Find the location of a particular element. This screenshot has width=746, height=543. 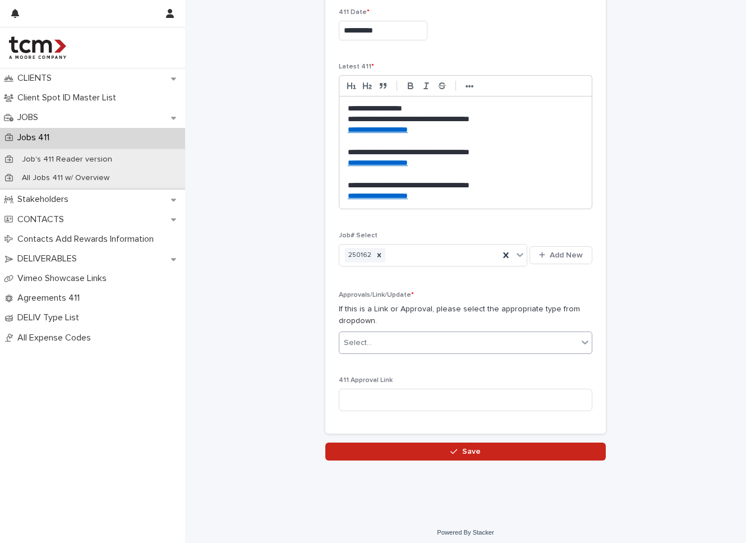

span: Save is located at coordinates (471, 452).